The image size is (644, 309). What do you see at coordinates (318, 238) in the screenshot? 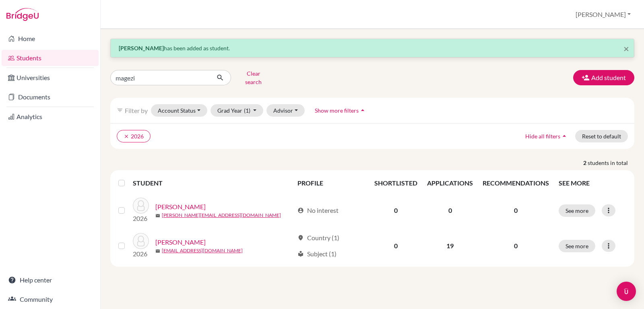
I see `div: Country (1)` at bounding box center [318, 238].